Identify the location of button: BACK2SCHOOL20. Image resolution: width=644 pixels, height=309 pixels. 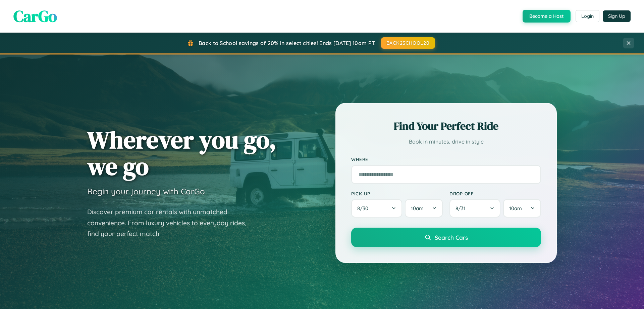
(407, 43).